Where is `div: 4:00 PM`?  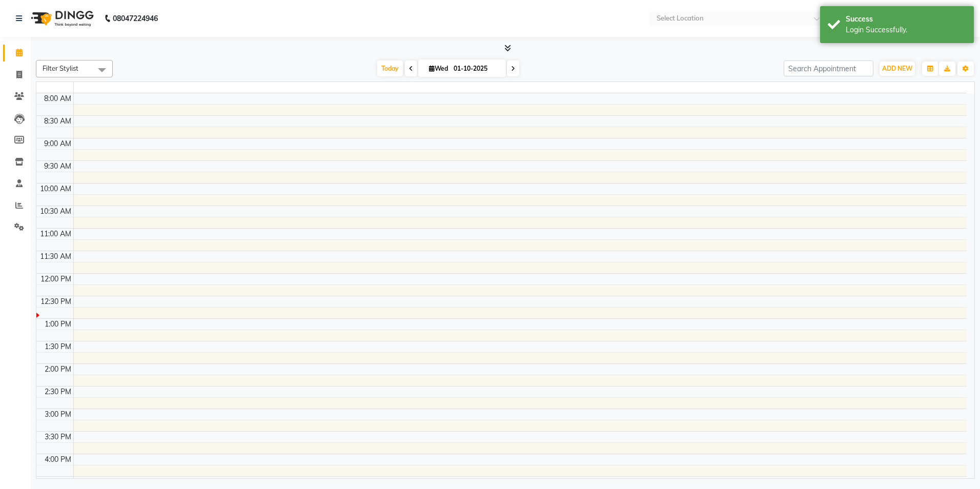
div: 4:00 PM is located at coordinates (58, 459).